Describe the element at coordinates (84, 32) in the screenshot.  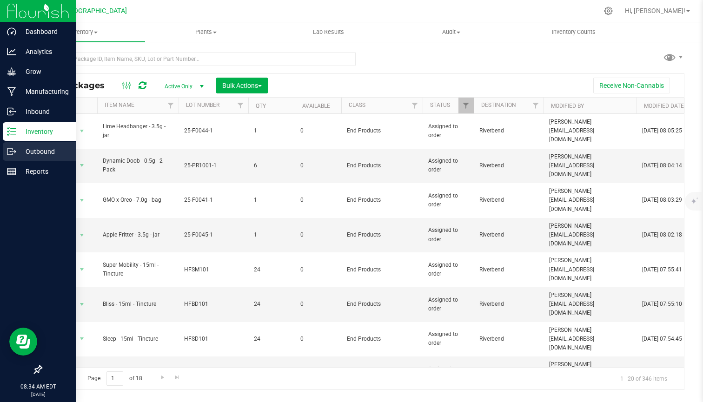
I see `a: Inventory` at that location.